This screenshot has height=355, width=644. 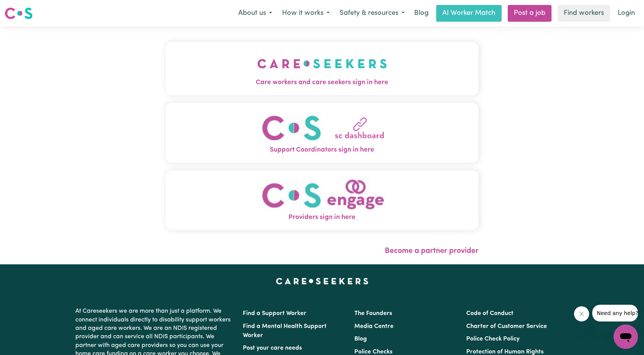 What do you see at coordinates (19, 13) in the screenshot?
I see `a: Careseekers logo` at bounding box center [19, 13].